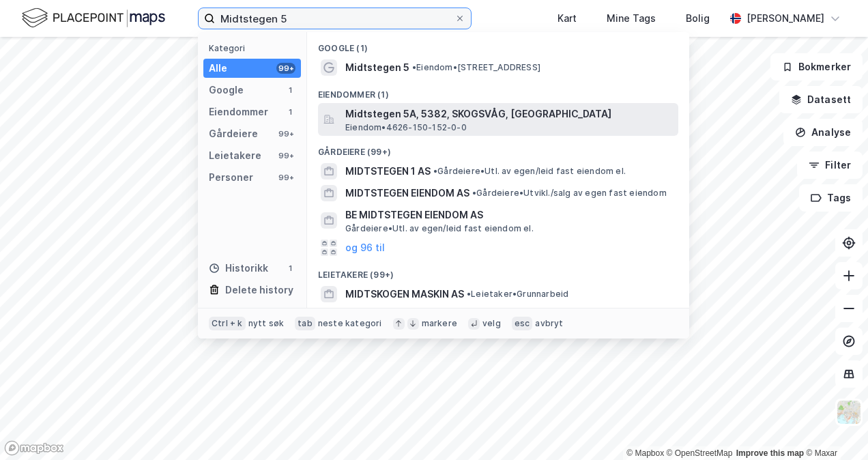 Image resolution: width=868 pixels, height=460 pixels. Describe the element at coordinates (522, 324) in the screenshot. I see `div: esc` at that location.